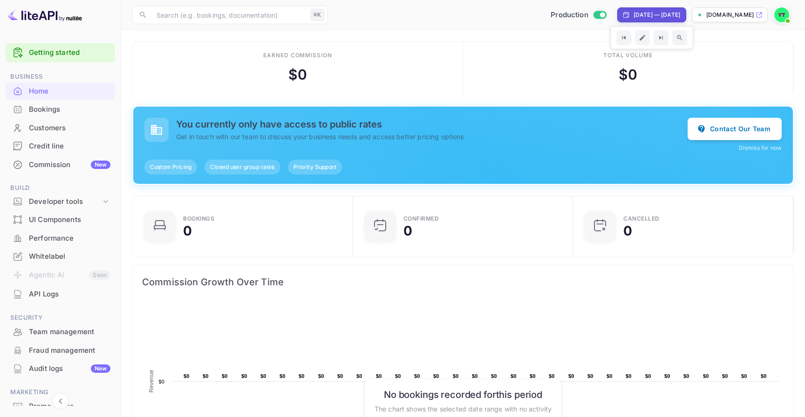 Image resolution: width=805 pixels, height=417 pixels. I want to click on span: Security, so click(60, 318).